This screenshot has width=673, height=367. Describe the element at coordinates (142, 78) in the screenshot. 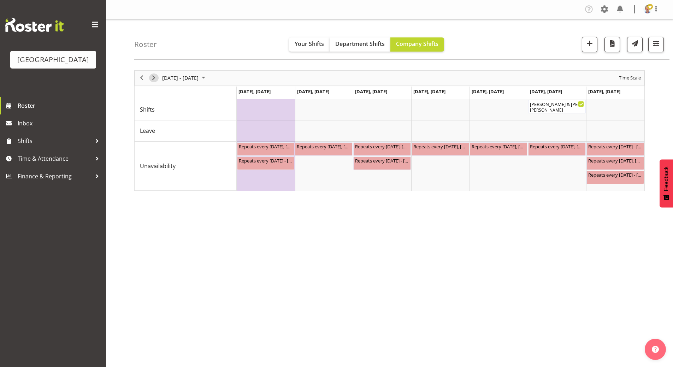

I see `button: Previous` at that location.